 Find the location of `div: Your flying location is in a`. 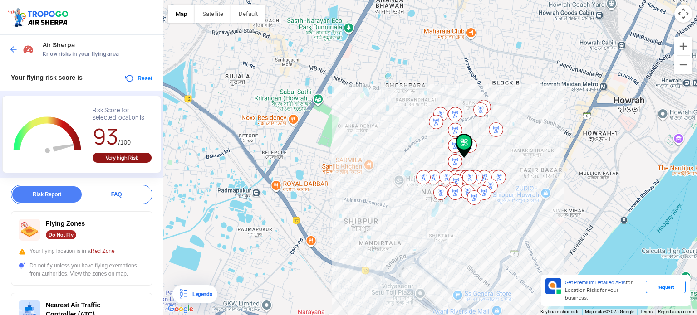

div: Your flying location is in a is located at coordinates (82, 251).